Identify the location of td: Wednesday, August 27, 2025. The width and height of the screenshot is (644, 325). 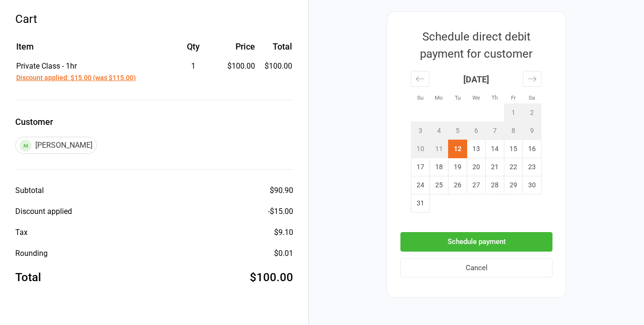
(476, 185).